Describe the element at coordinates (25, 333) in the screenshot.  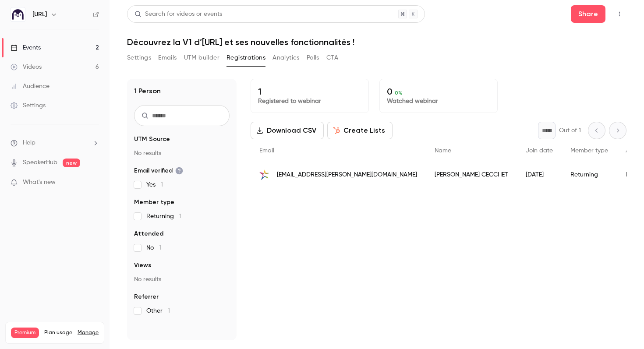
I see `span: Premium` at that location.